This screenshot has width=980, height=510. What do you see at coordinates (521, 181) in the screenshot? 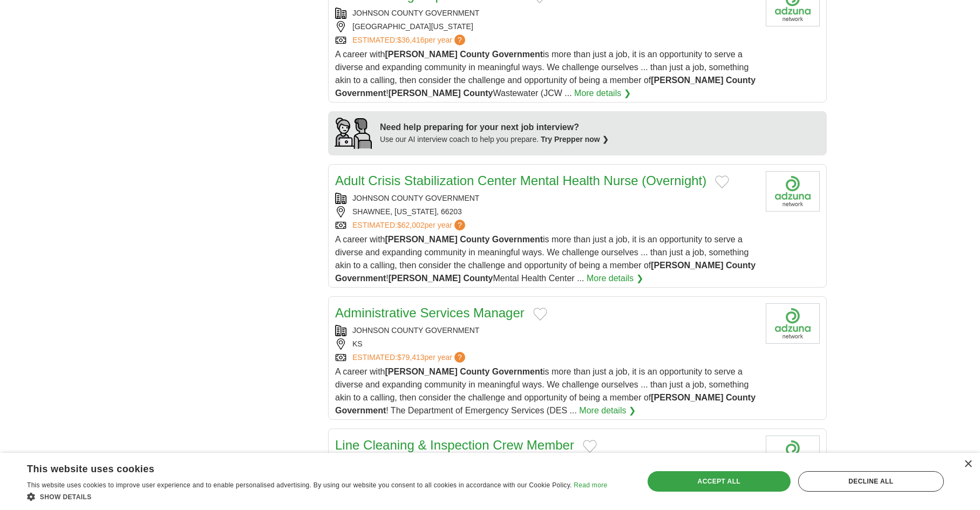
I see `a: Adult Crisis Stabilization Center Mental Health Nurse (Overnight)` at bounding box center [521, 181].